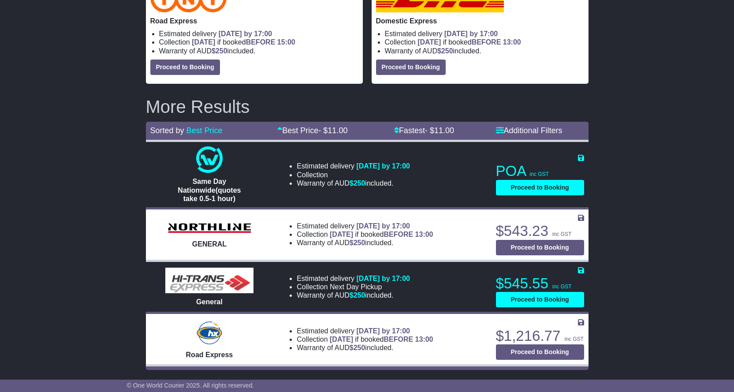 Image resolution: width=734 pixels, height=392 pixels. I want to click on img: One World Courier: Same Day Nationwide(quotes take 0.5-1 hour), so click(209, 160).